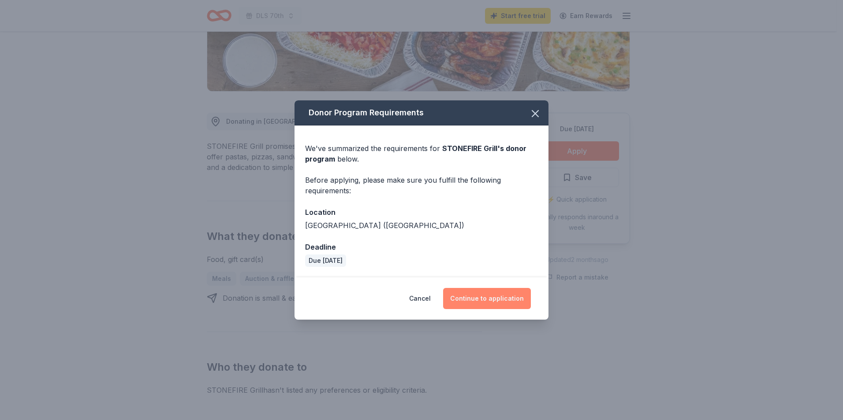  What do you see at coordinates (421, 186) in the screenshot?
I see `div: Before applying, please make sure you fulfill the following requirements:` at bounding box center [421, 186].